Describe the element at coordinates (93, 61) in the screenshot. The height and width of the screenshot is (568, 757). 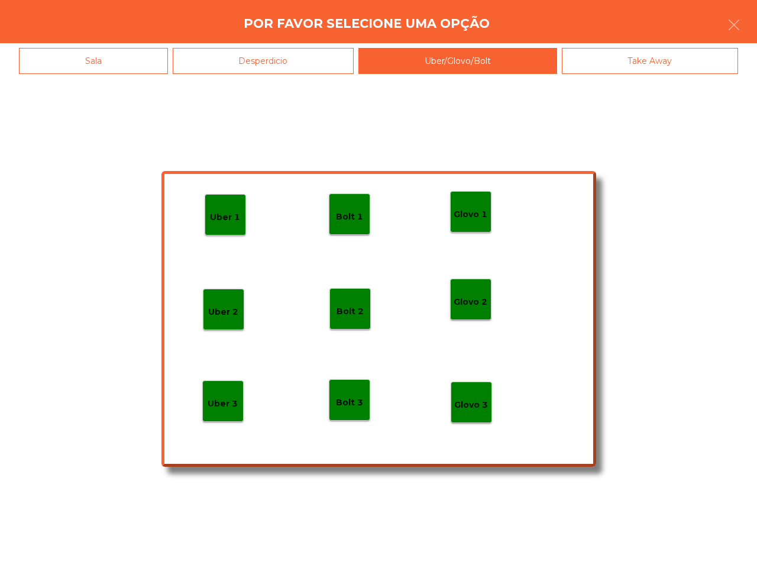
I see `div: Sala` at that location.